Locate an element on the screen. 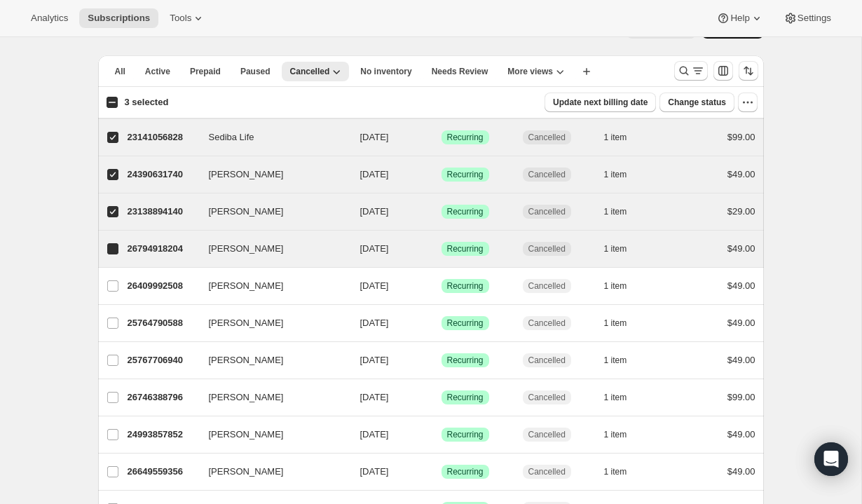  span: Settings is located at coordinates (815, 18).